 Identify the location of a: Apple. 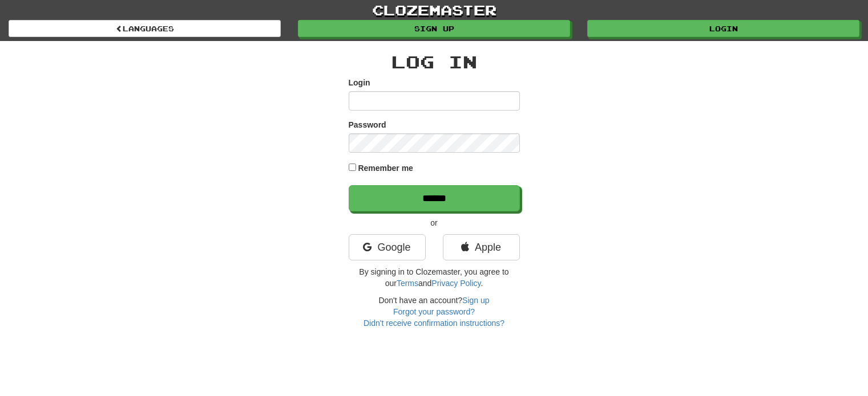
(481, 247).